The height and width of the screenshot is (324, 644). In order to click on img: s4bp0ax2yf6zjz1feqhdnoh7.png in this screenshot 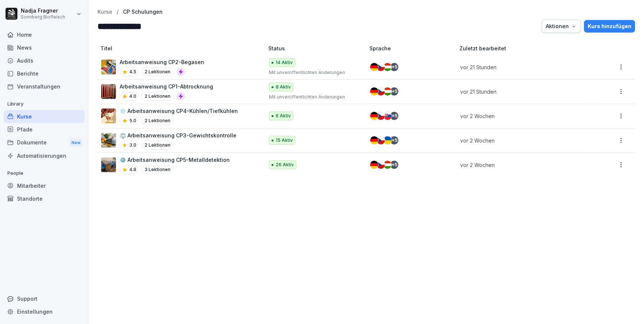, I will do `click(109, 165)`.